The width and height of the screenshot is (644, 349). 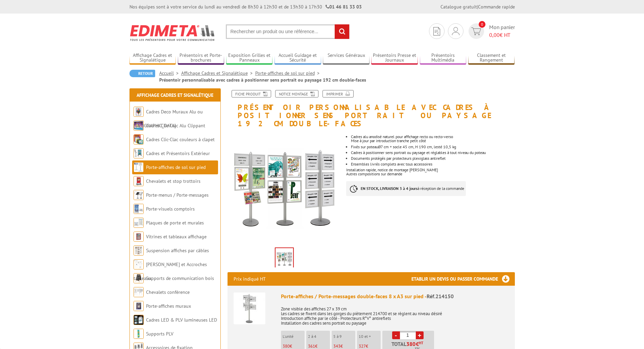 What do you see at coordinates (173, 33) in the screenshot?
I see `img: Edimeta` at bounding box center [173, 33].